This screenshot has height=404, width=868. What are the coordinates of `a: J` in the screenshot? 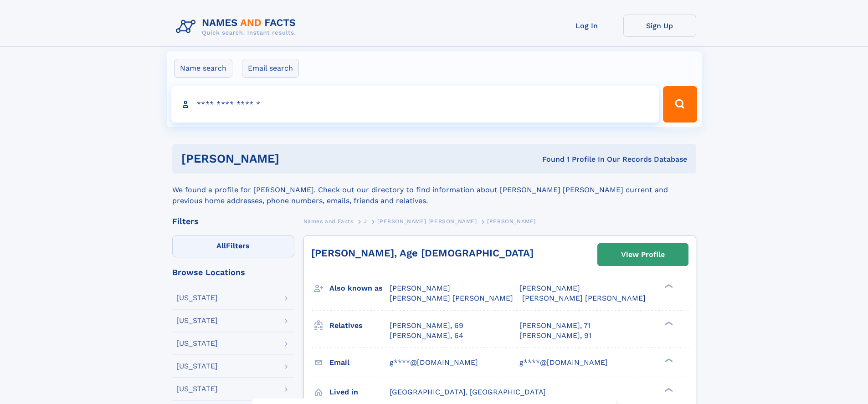 It's located at (366, 221).